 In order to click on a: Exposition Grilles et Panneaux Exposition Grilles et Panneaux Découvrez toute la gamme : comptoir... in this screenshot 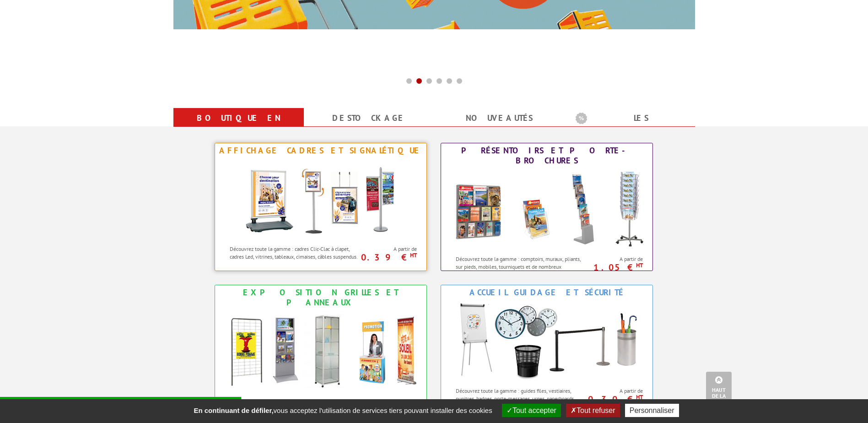, I will do `click(321, 349)`.